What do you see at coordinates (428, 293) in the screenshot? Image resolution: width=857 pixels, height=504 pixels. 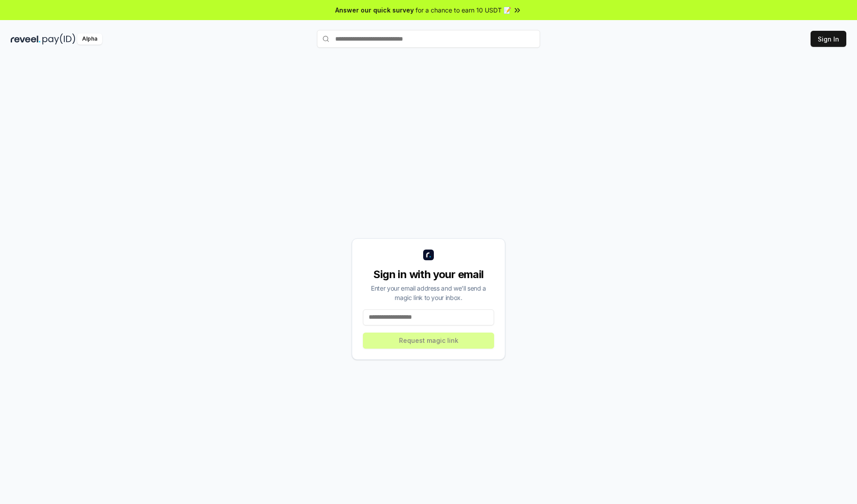 I see `div: Enter your email address and we’ll send a magic link to your inbox.` at bounding box center [428, 293].